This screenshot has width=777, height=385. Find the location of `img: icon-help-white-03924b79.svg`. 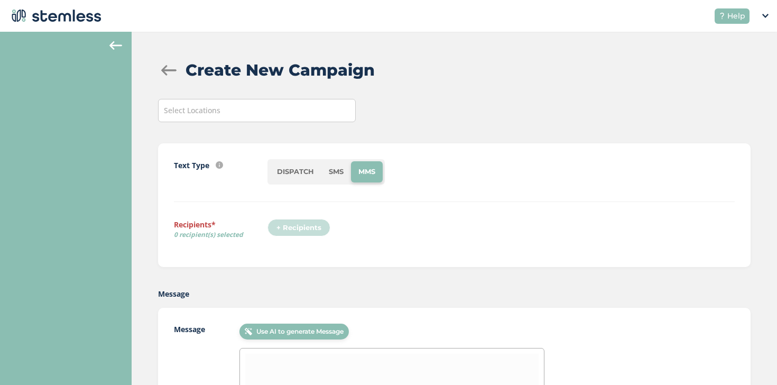

img: icon-help-white-03924b79.svg is located at coordinates (722, 16).